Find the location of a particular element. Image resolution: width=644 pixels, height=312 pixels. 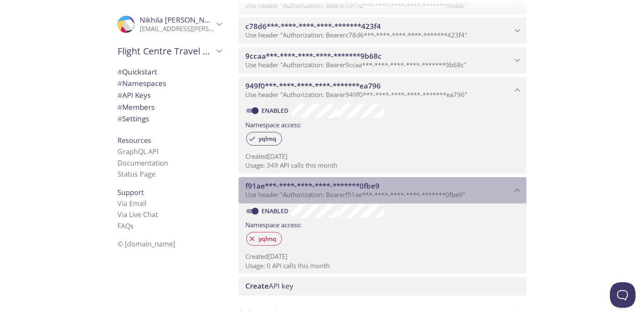

a: Via Email is located at coordinates (132, 203).